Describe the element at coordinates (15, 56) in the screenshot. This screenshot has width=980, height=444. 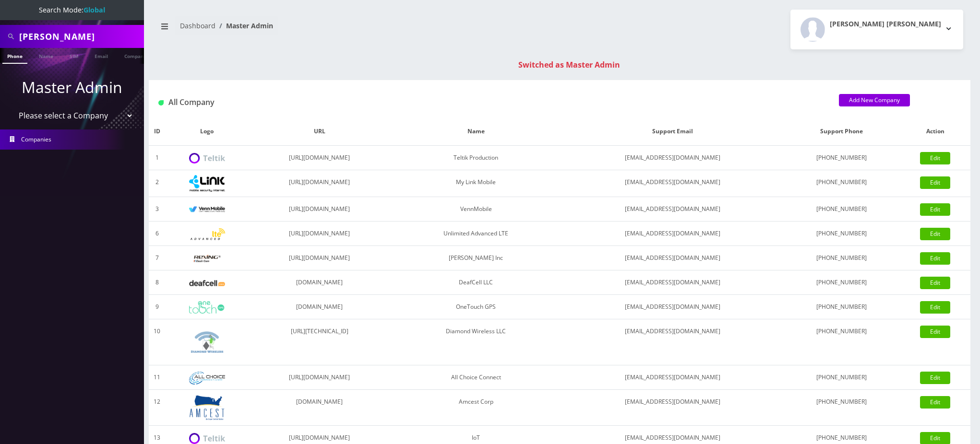
I see `a: Phone` at that location.